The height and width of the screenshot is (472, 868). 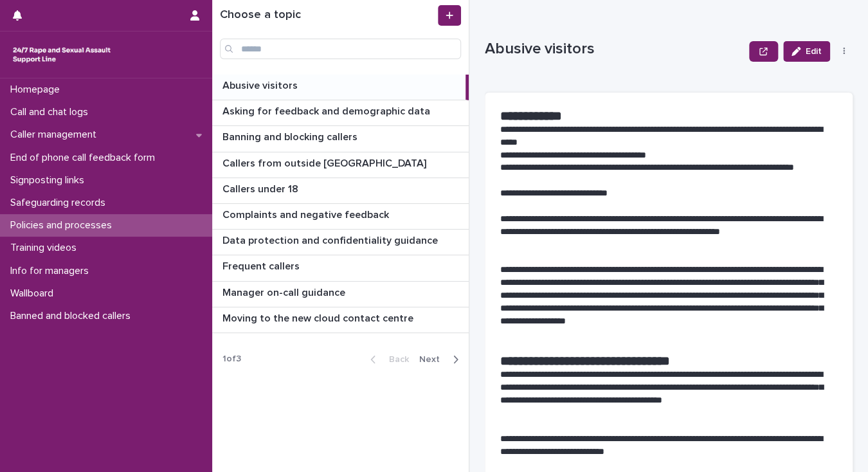 I want to click on h1: Choose a topic, so click(x=327, y=15).